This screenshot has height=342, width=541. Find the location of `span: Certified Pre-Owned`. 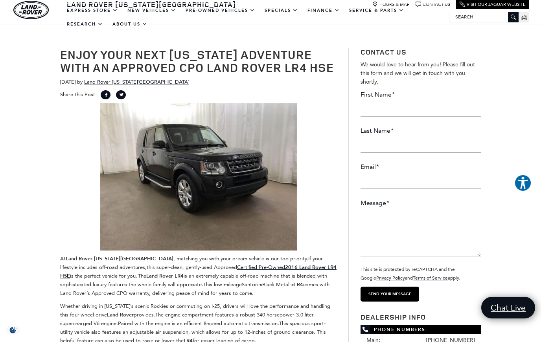

span: Certified Pre-Owned is located at coordinates (198, 272).